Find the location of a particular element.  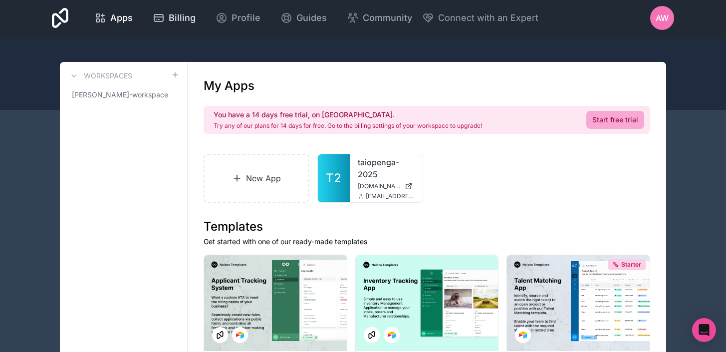

span: Profile is located at coordinates (246, 18).